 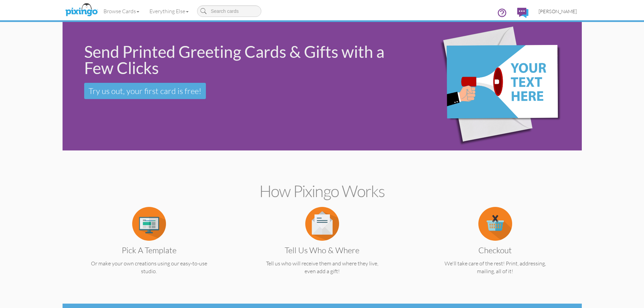 I want to click on a: Browse Cards, so click(x=122, y=11).